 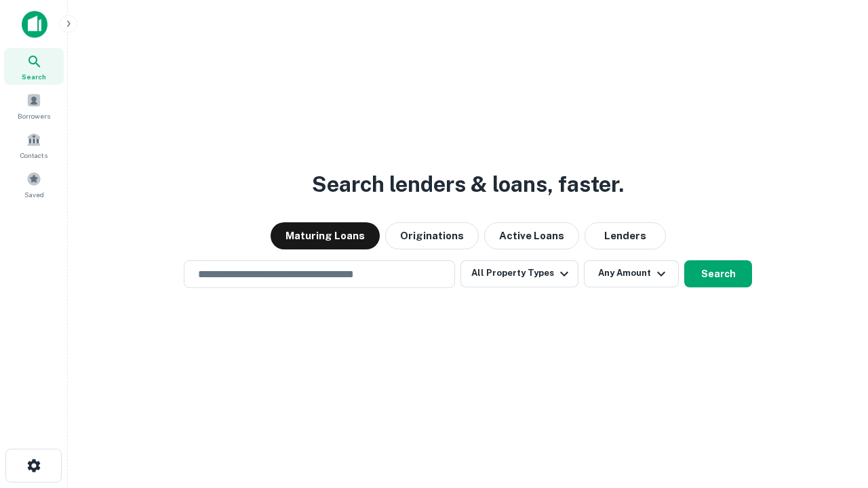 I want to click on span: Search, so click(x=34, y=76).